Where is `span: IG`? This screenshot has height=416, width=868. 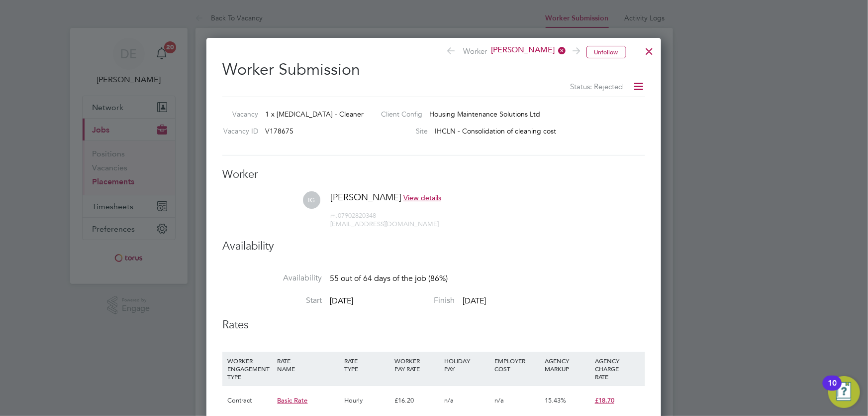
span: IG is located at coordinates (311, 200).